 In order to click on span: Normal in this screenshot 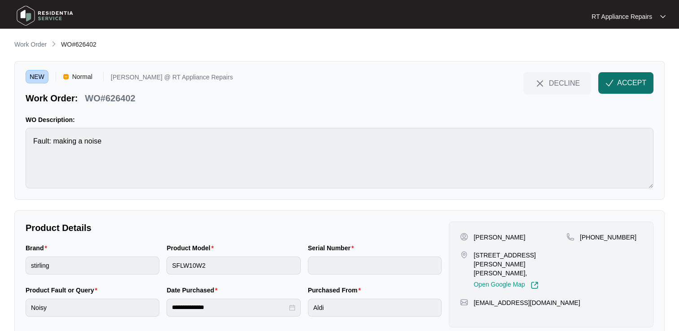, I will do `click(82, 77)`.